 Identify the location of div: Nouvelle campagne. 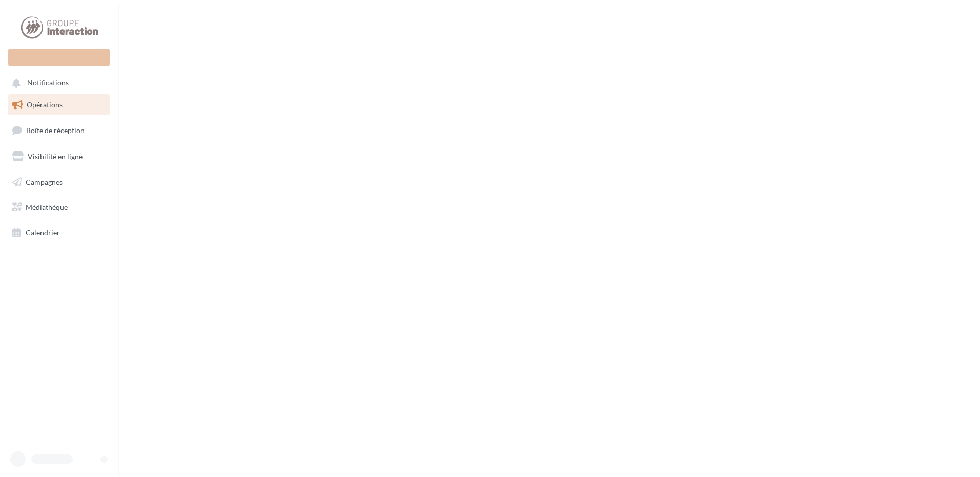
(59, 57).